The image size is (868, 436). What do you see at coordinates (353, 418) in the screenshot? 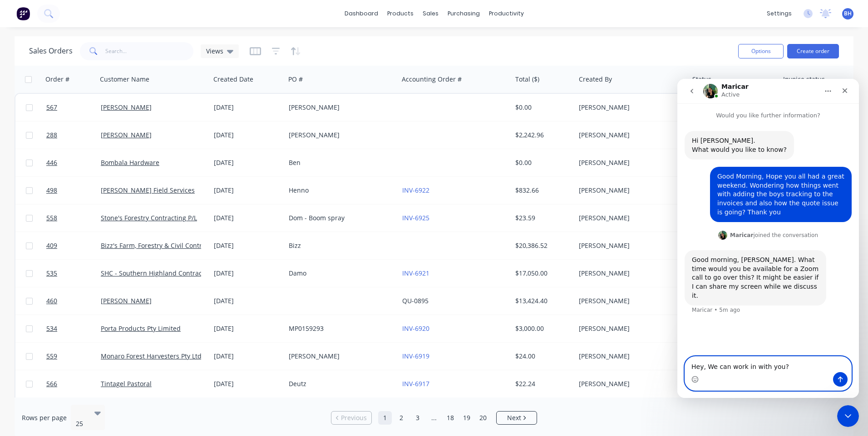
I see `span: Previous` at bounding box center [353, 418].